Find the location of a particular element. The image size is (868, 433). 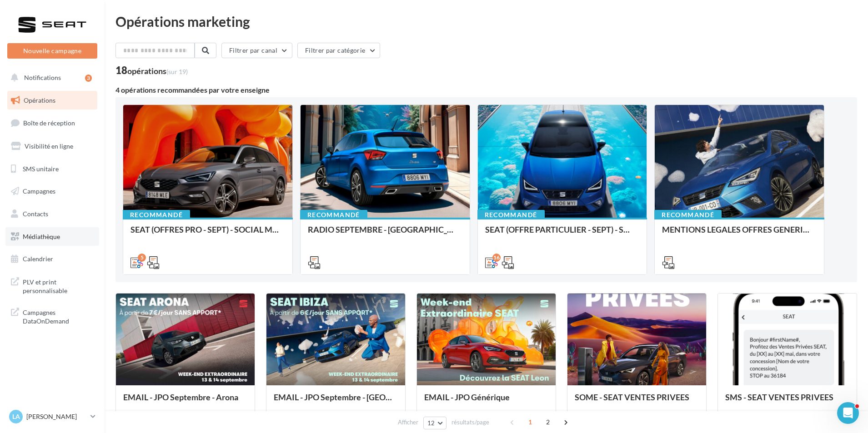

button: Notifications 3 is located at coordinates (50, 77).